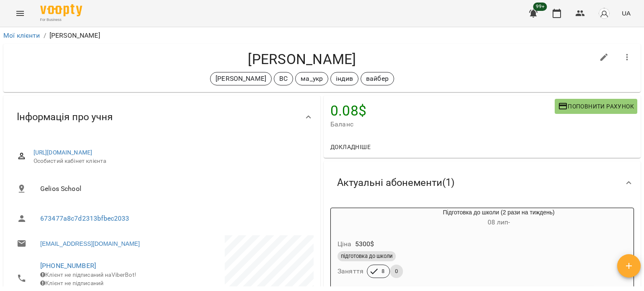 This screenshot has width=644, height=291. Describe the element at coordinates (88, 275) in the screenshot. I see `span: Клієнт не підписаний на ViberBot!` at that location.